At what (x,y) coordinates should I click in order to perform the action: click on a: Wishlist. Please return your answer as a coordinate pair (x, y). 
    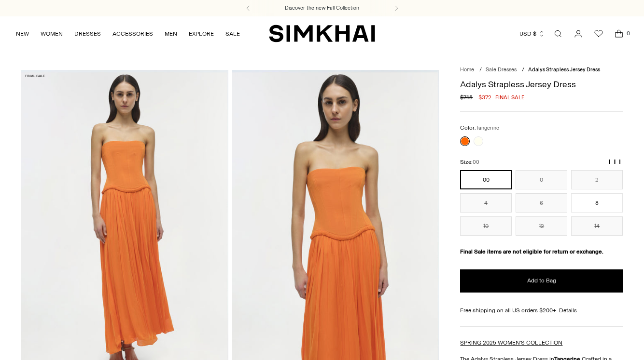
    Looking at the image, I should click on (598, 34).